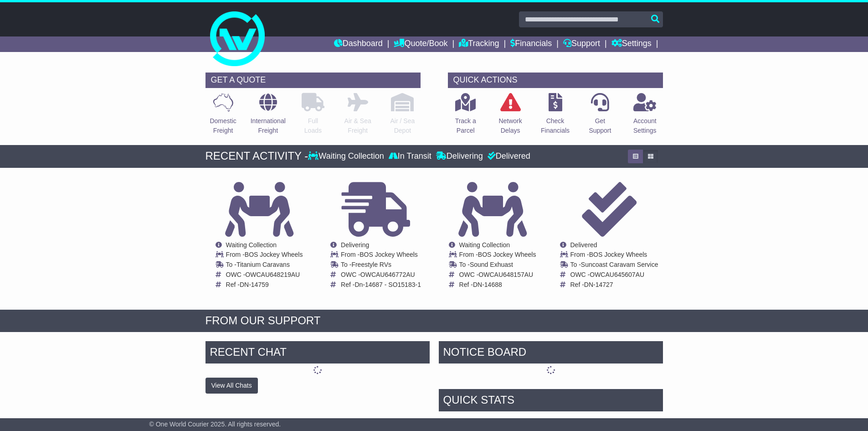 This screenshot has height=431, width=868. Describe the element at coordinates (272, 275) in the screenshot. I see `span: OWCAU648219AU` at that location.